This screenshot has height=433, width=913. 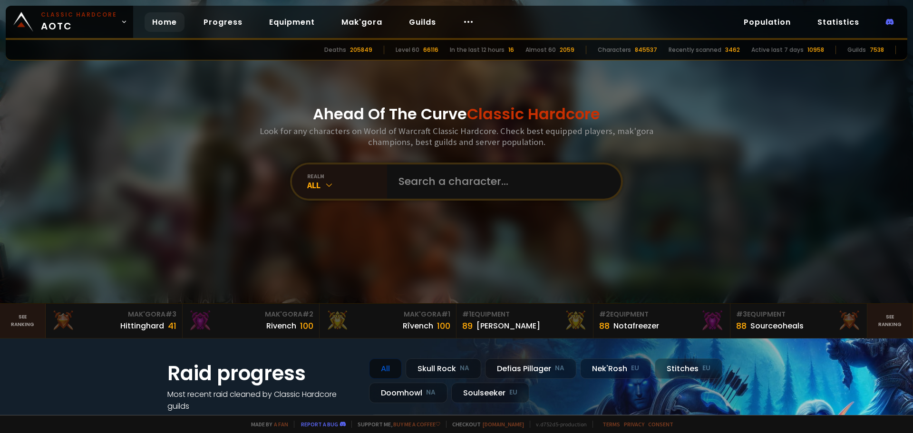 What do you see at coordinates (443, 369) in the screenshot?
I see `div: Skull Rock` at bounding box center [443, 369].